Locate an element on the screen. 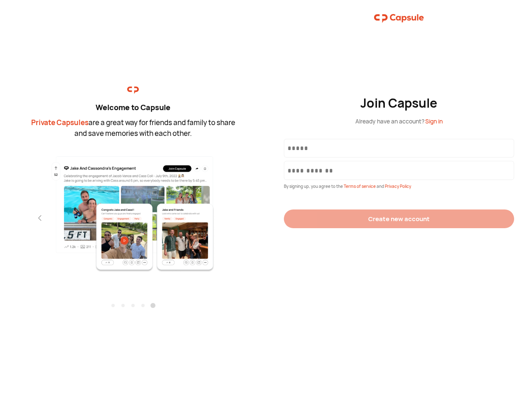 This screenshot has height=399, width=532. div: Join Capsule is located at coordinates (399, 103).